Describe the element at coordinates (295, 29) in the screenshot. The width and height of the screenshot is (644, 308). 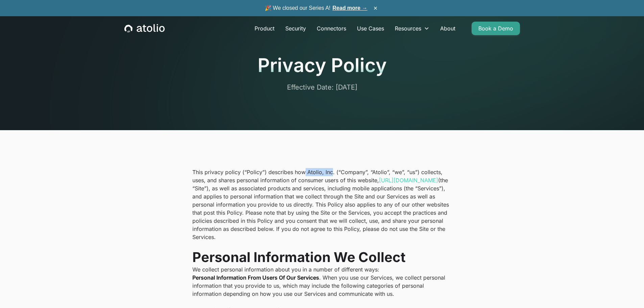
I see `a: Security` at that location.